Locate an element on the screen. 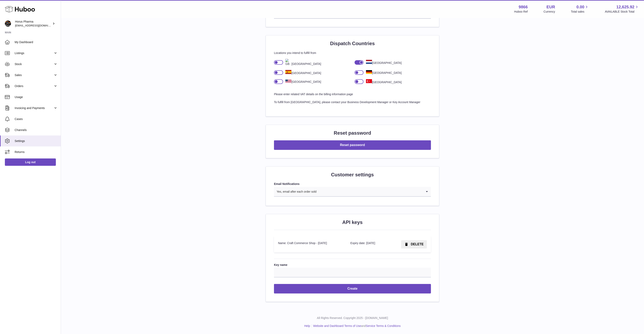  span: 12,625.92 is located at coordinates (626, 7).